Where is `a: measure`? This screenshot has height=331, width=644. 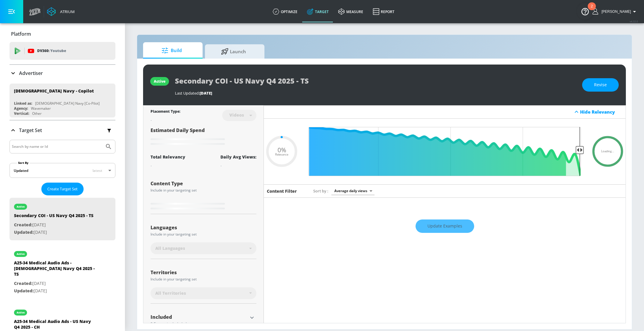
a: measure is located at coordinates (351, 11).